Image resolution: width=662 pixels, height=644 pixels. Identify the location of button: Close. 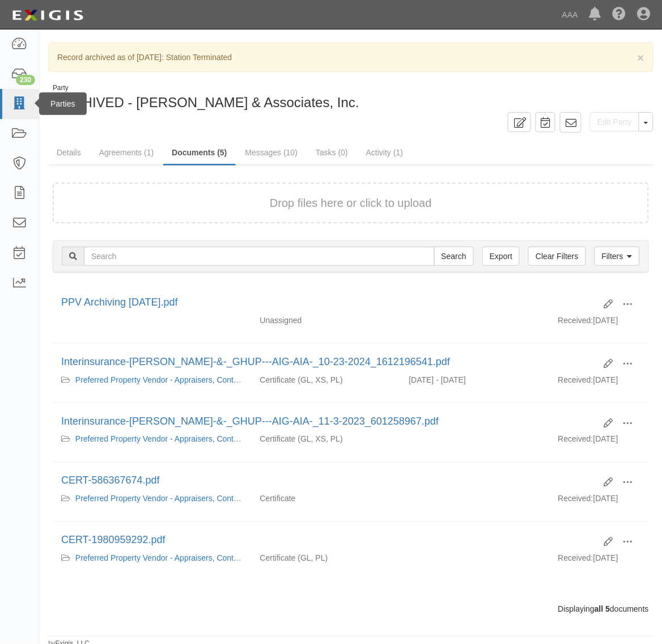
(641, 57).